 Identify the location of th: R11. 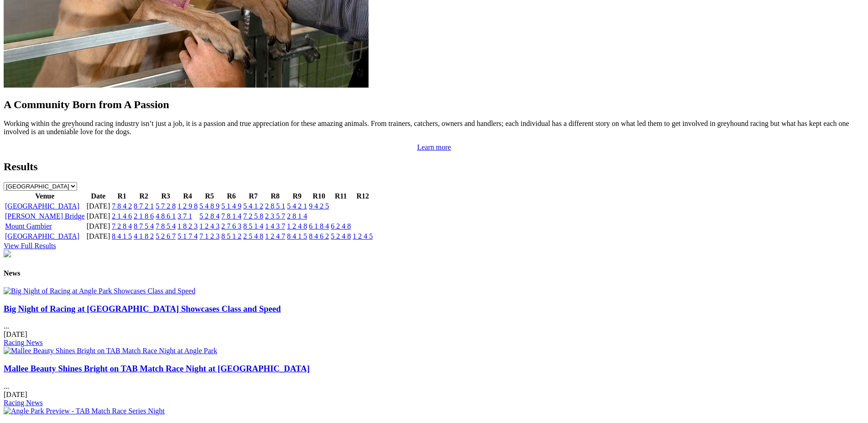
(340, 196).